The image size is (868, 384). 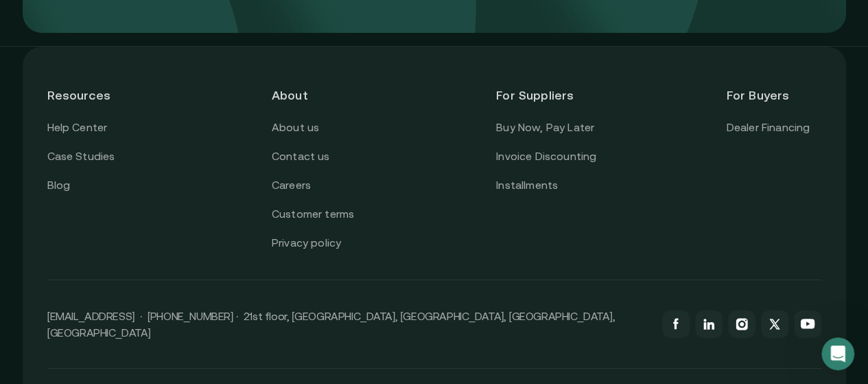 I want to click on a: Invoice Discounting, so click(x=546, y=156).